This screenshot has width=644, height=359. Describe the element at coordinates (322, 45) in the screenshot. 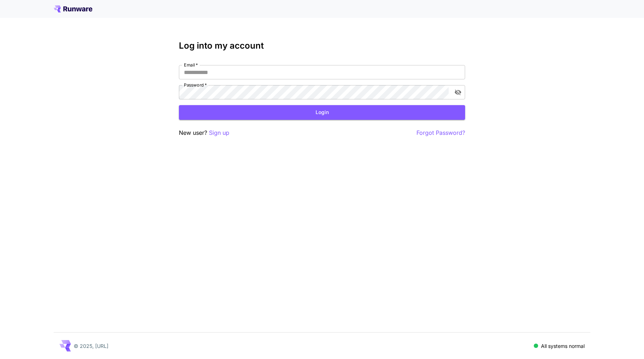

I see `h3: Log into my account` at that location.